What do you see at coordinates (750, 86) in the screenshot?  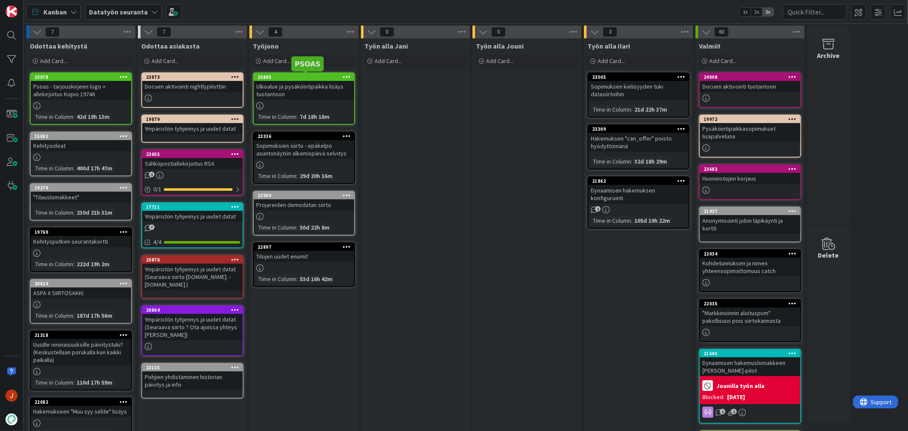 I see `div: Docuen aktivointi tuotantoon` at bounding box center [750, 86].